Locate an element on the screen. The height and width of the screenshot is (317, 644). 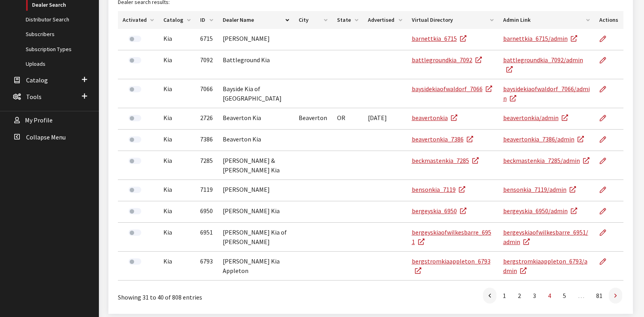
a: bergeyskia_6950 is located at coordinates (439, 210).